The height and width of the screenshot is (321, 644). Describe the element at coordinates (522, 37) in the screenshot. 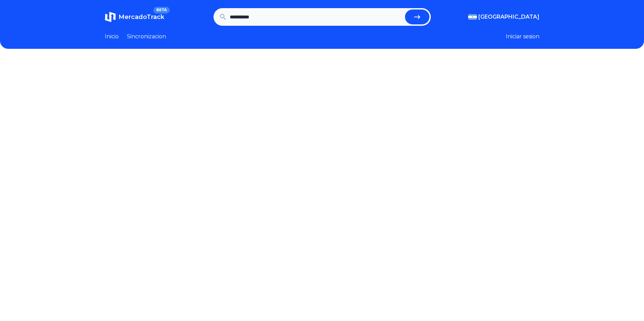

I see `button: Iniciar sesion` at that location.